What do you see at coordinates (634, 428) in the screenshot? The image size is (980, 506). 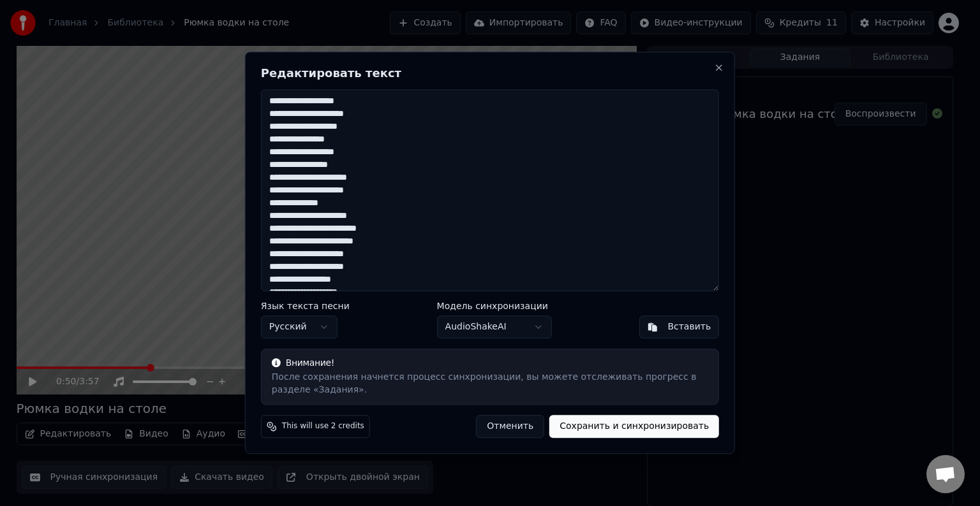 I see `button: Сохранить и синхронизировать` at bounding box center [634, 428].